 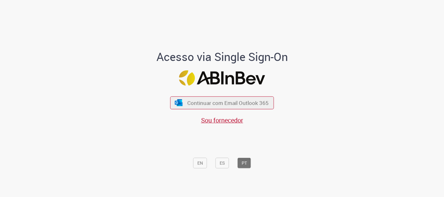 I want to click on button: ícone Azure/Microsoft 360 Continuar com Email Outlook 365, so click(x=222, y=103).